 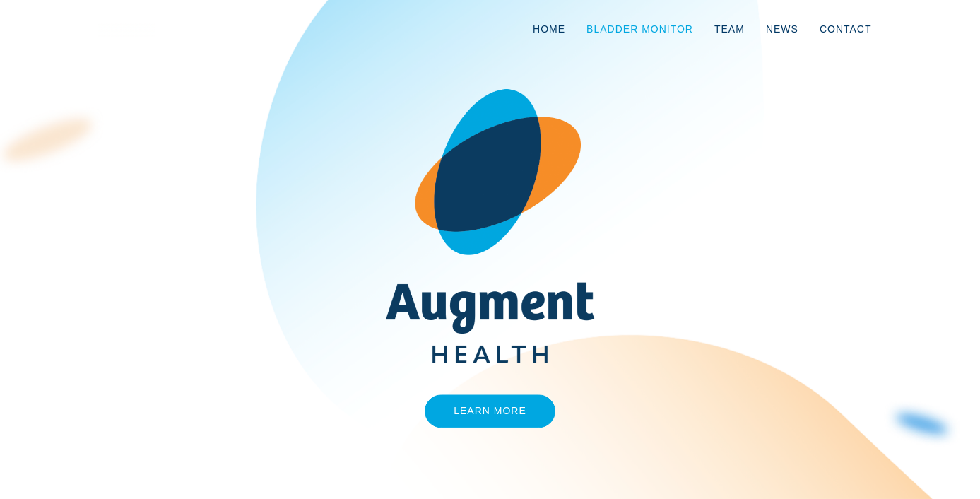 What do you see at coordinates (846, 29) in the screenshot?
I see `a: Contact` at bounding box center [846, 29].